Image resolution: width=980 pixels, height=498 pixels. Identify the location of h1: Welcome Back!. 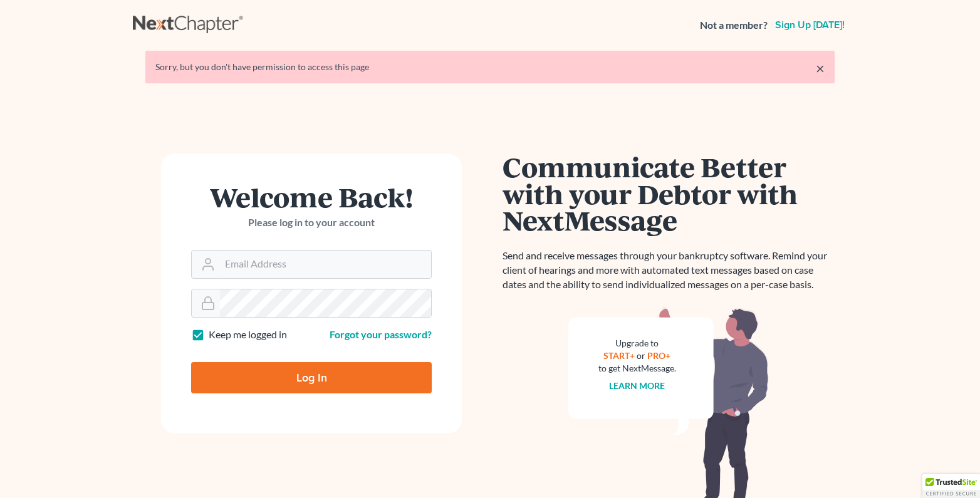
(312, 197).